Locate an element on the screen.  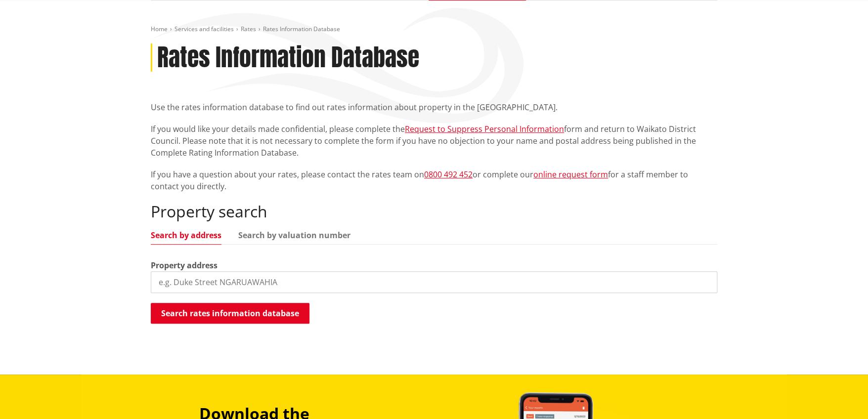
h1: Rates Information Database is located at coordinates (288, 58).